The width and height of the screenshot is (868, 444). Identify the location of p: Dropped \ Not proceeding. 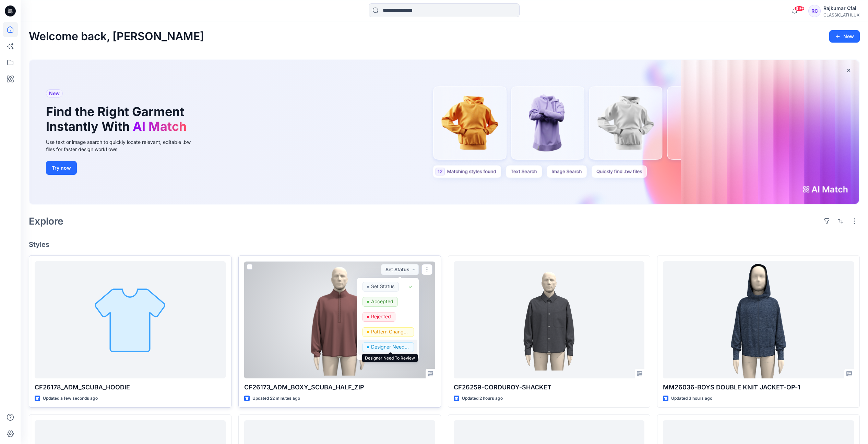
(390, 362).